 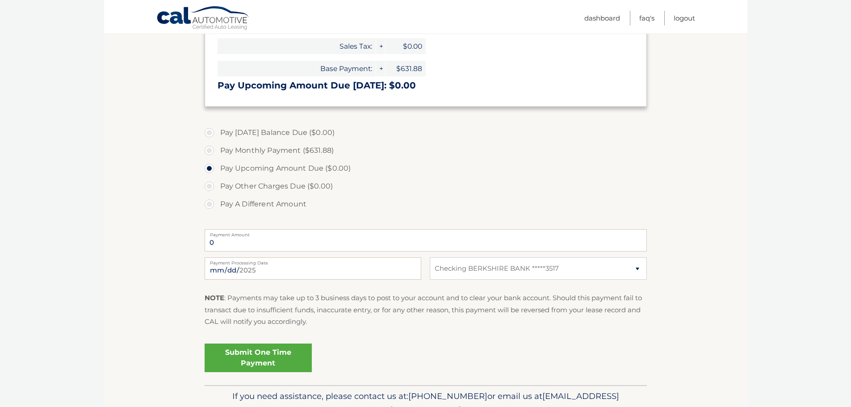 What do you see at coordinates (297, 68) in the screenshot?
I see `span: Base Payment:` at bounding box center [297, 68].